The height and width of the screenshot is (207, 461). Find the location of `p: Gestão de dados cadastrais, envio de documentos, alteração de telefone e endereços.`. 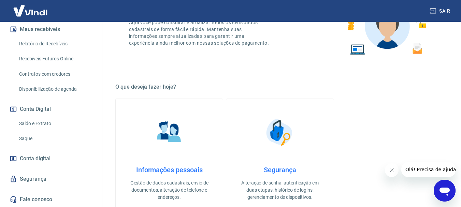

p: Gestão de dados cadastrais, envio de documentos, alteração de telefone e endereços. is located at coordinates (169, 190).